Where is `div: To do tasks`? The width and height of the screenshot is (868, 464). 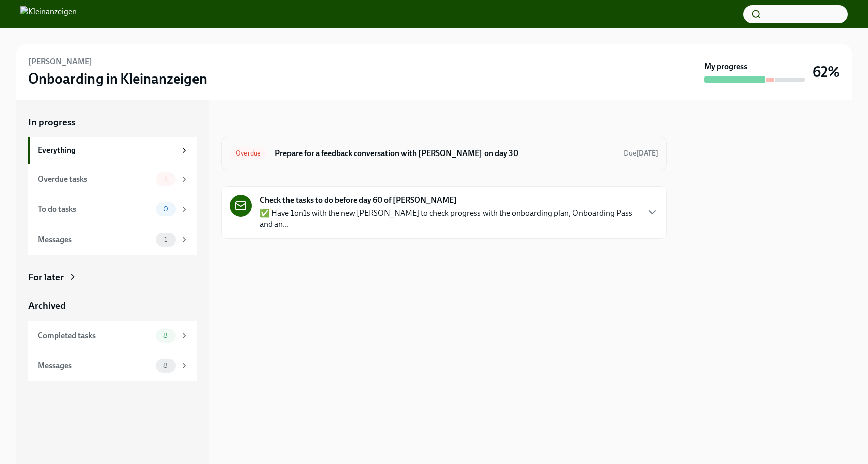 div: To do tasks is located at coordinates (94, 209).